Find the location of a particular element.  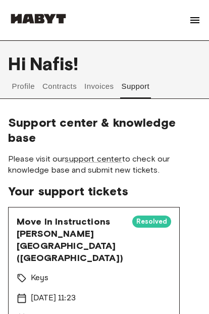

img: Habyt is located at coordinates (38, 19).